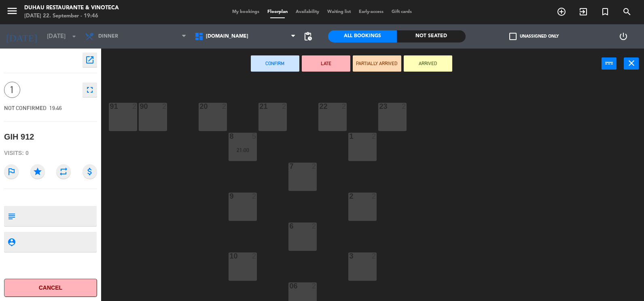 The width and height of the screenshot is (644, 301). I want to click on div: GIH 912, so click(19, 137).